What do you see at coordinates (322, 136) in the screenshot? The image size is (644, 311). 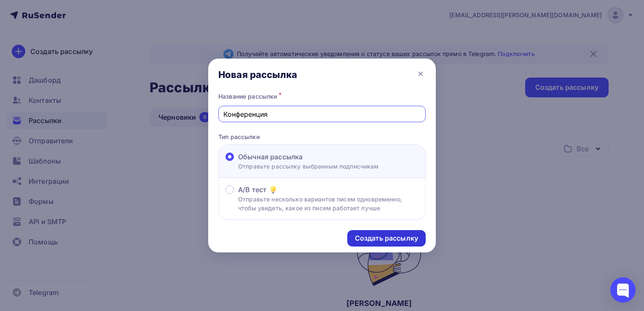 I see `p: Тип рассылки` at bounding box center [322, 136].